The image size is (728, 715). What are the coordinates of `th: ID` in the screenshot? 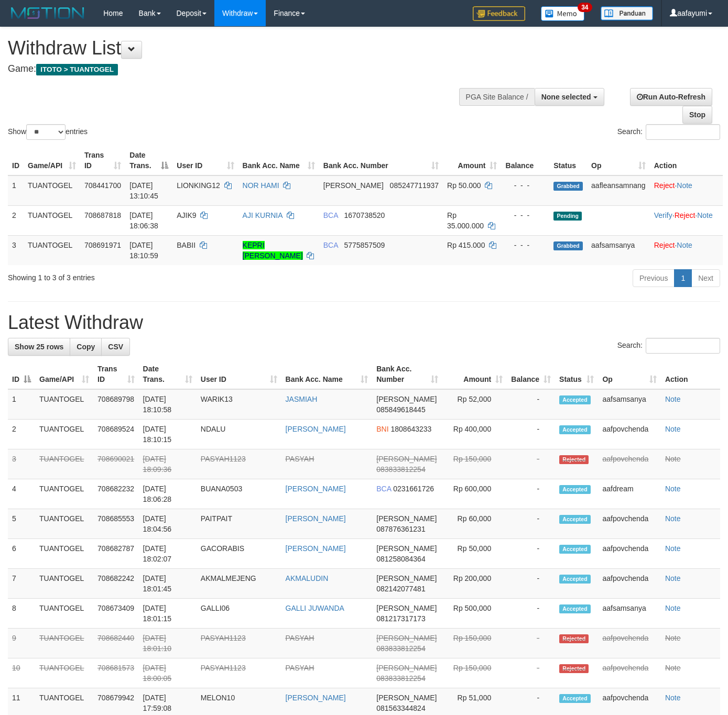 It's located at (16, 161).